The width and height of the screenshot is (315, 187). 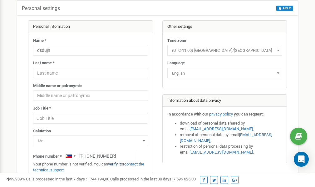 What do you see at coordinates (91, 167) in the screenshot?
I see `p: Your phone number is not verified. You can or` at bounding box center [91, 167].